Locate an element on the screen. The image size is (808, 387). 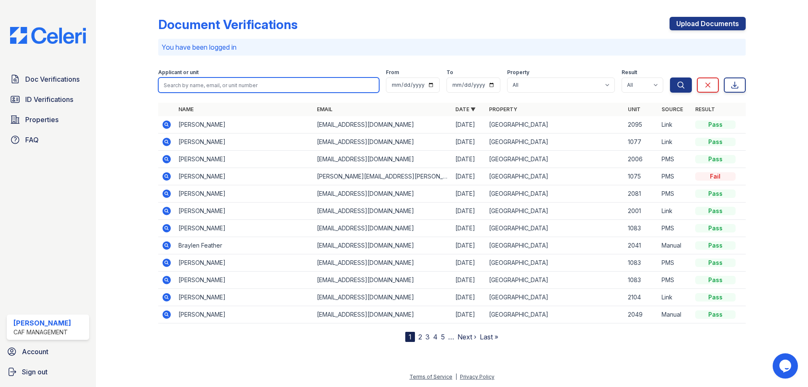
a: Last » is located at coordinates (489, 337).